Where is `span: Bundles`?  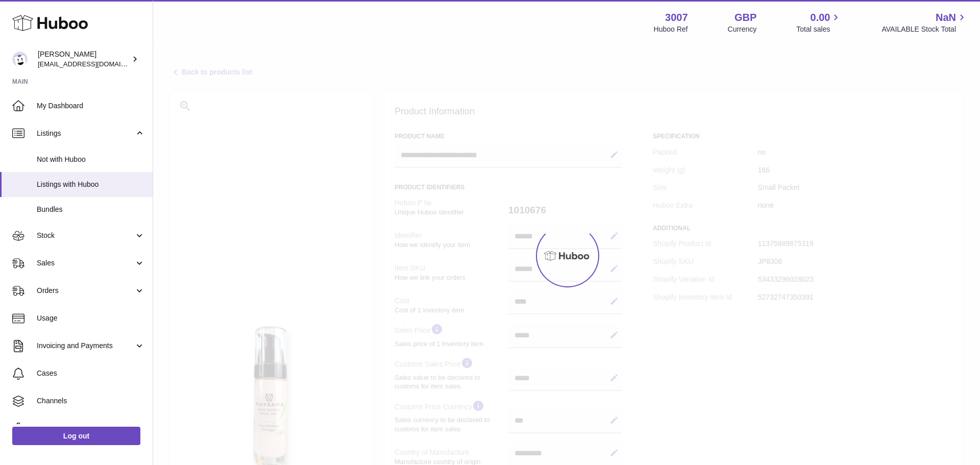
span: Bundles is located at coordinates (91, 209).